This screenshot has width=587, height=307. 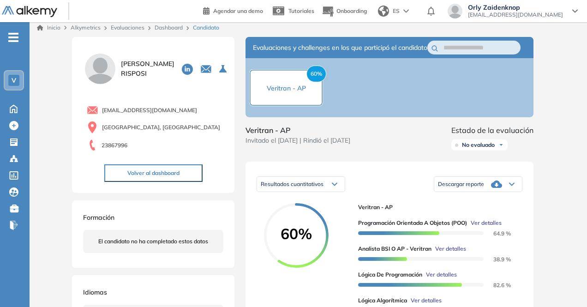 What do you see at coordinates (501, 145) in the screenshot?
I see `img: Ícono de flecha` at bounding box center [501, 145].